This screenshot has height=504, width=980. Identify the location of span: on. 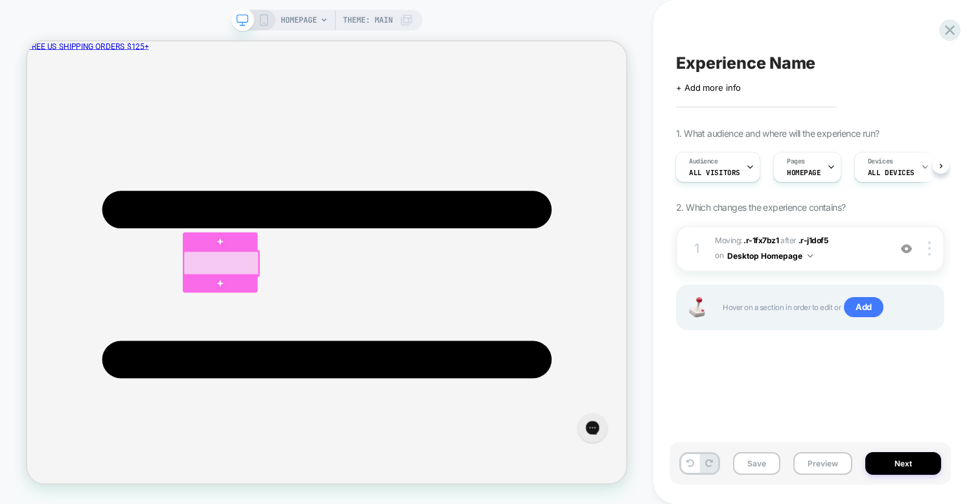
(719, 255).